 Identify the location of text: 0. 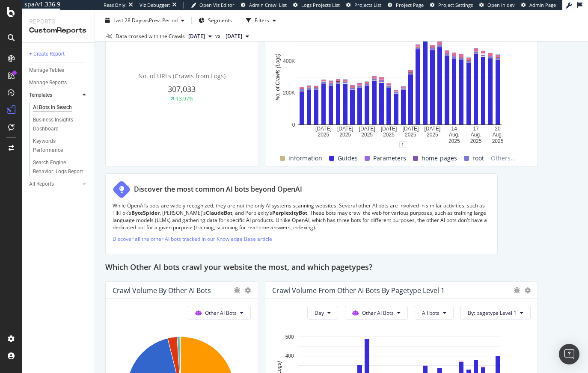
(293, 124).